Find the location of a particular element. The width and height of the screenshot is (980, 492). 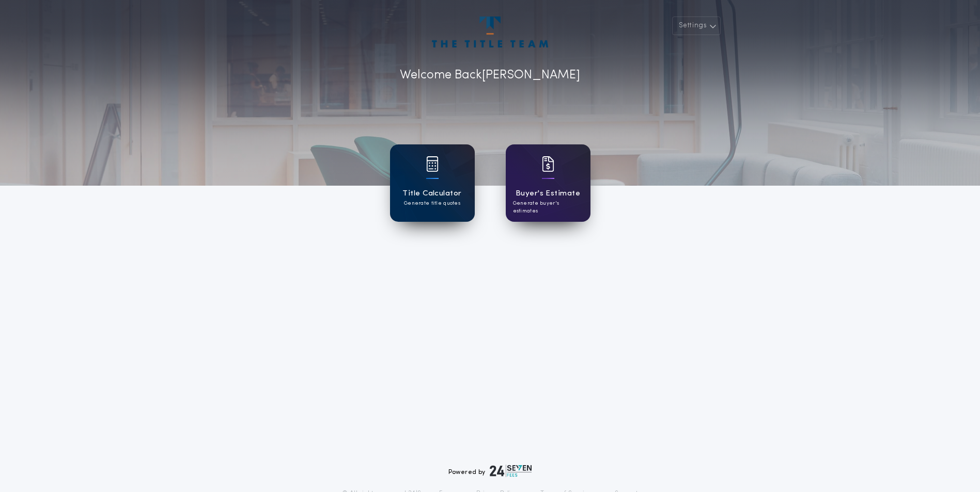

h1: Buyer's Estimate is located at coordinates (548, 194).